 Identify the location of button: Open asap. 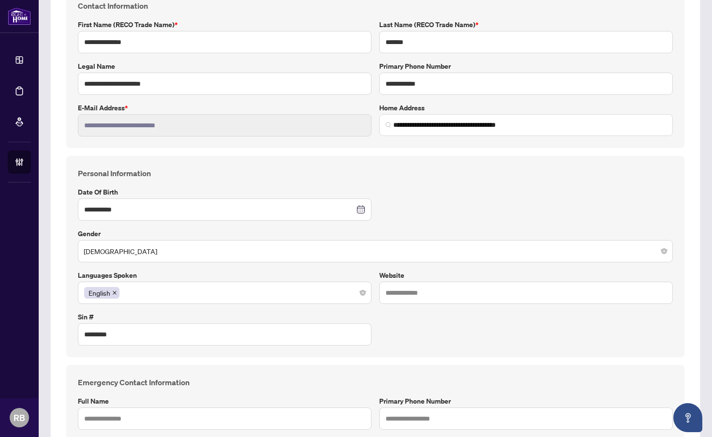
(688, 418).